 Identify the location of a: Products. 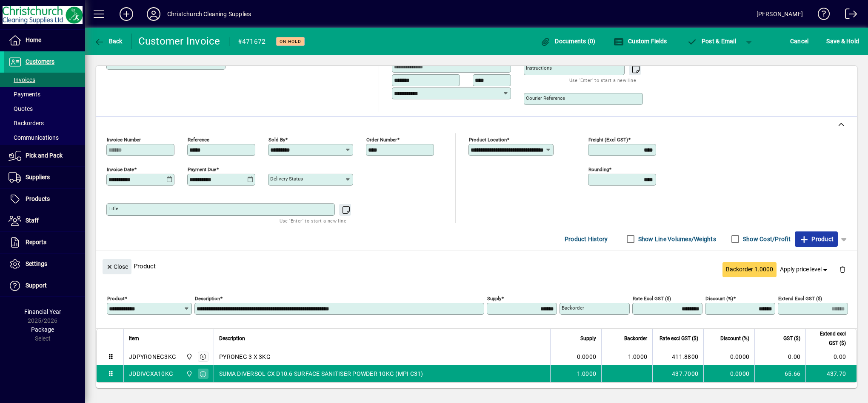
(45, 199).